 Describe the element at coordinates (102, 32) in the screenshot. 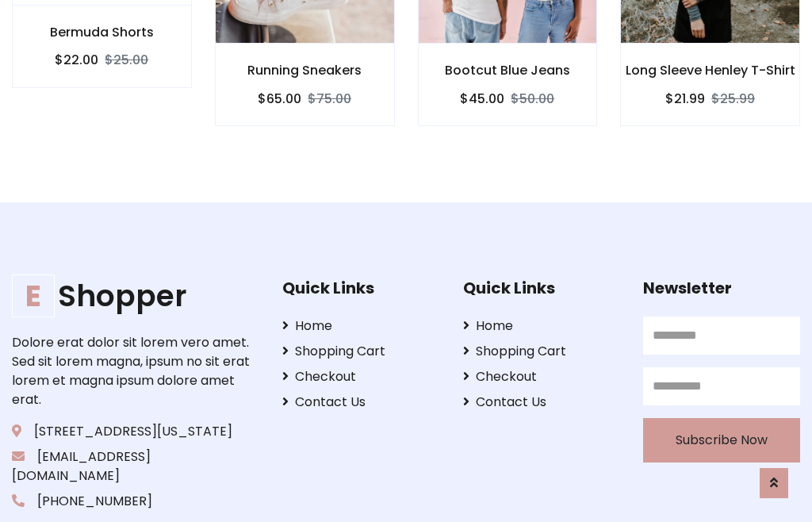

I see `h6: Bermuda Shorts` at that location.